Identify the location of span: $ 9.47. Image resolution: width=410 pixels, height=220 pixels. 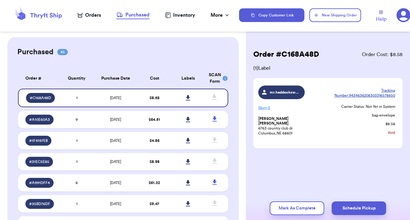
(154, 204).